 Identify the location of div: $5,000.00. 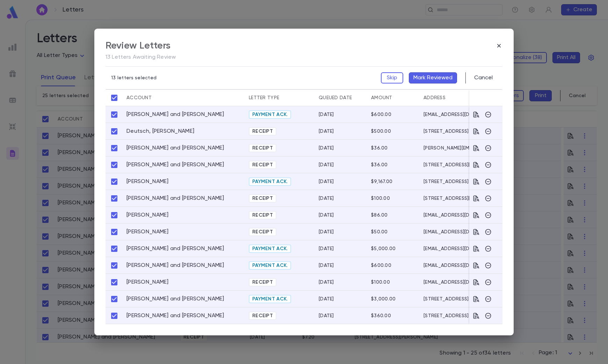
(383, 249).